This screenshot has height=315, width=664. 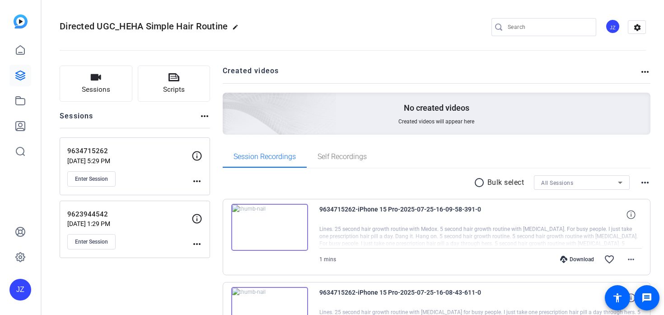 What do you see at coordinates (637, 28) in the screenshot?
I see `mat-icon: settings` at bounding box center [637, 28].